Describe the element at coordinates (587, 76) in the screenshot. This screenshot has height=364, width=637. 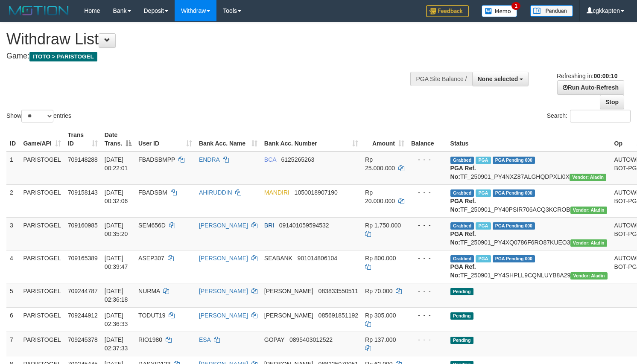
I see `span: Refreshing in:` at that location.